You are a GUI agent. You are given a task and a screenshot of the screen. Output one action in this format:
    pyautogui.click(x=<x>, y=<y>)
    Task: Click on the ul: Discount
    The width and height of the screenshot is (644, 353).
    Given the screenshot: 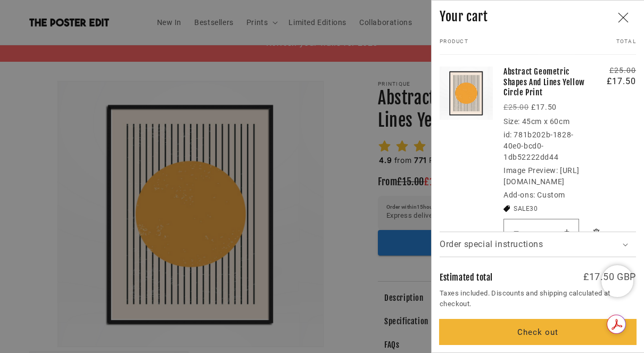 What is the action you would take?
    pyautogui.click(x=546, y=209)
    